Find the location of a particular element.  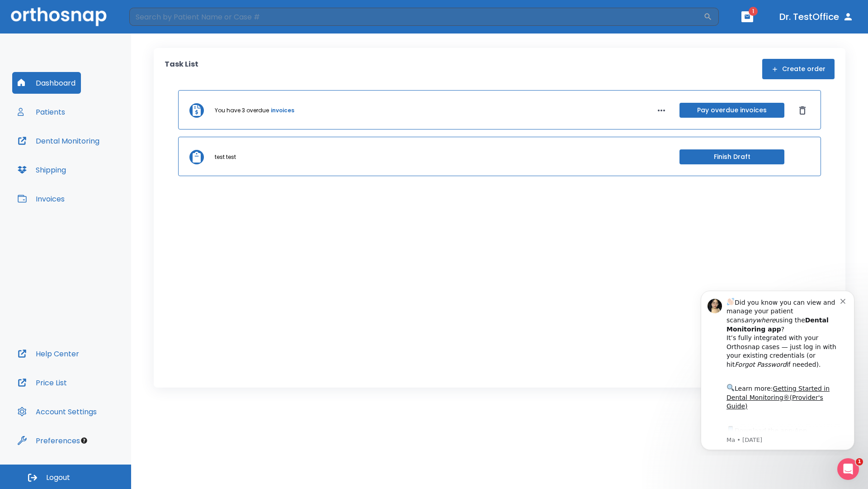

span: Logout is located at coordinates (58, 478).